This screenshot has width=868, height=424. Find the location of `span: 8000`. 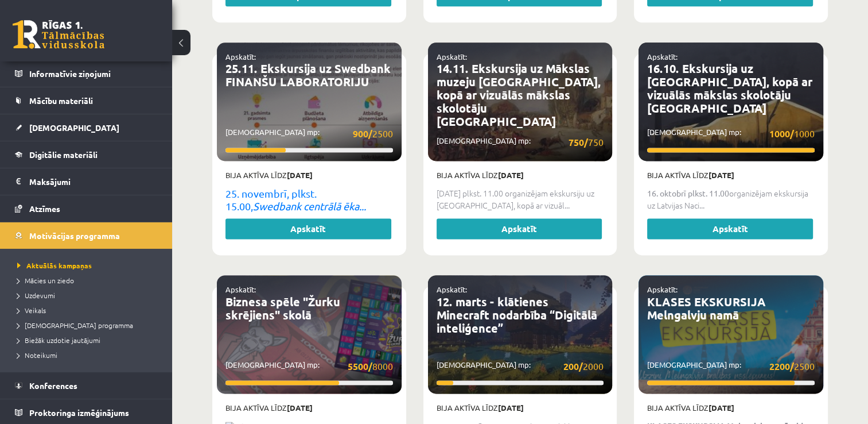

span: 8000 is located at coordinates (370, 366).